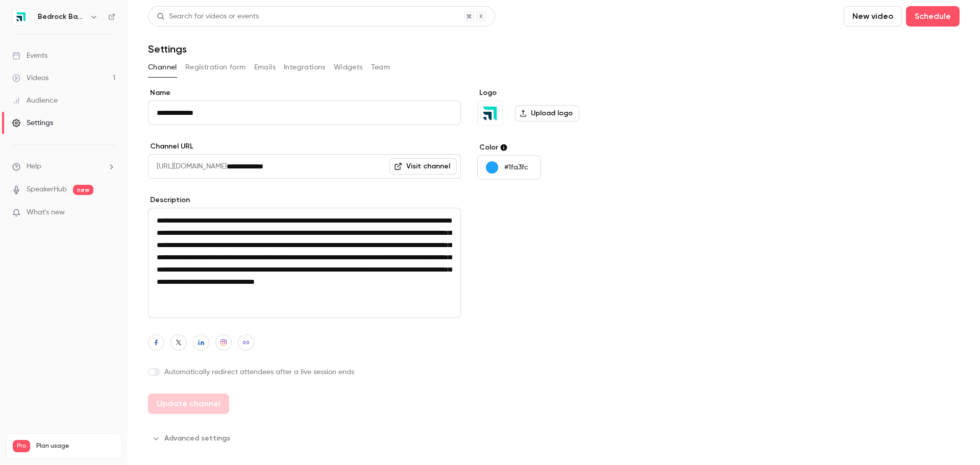 The width and height of the screenshot is (980, 465). I want to click on button: Team, so click(380, 67).